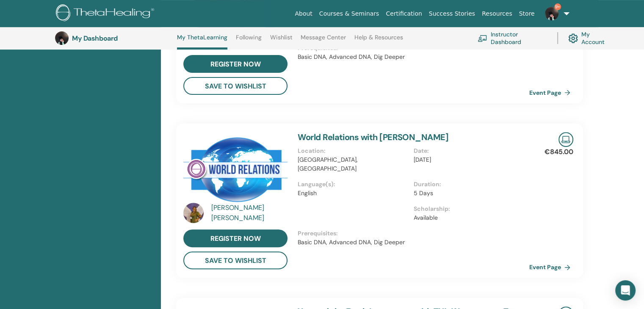 This screenshot has height=309, width=644. I want to click on p: Available, so click(469, 218).